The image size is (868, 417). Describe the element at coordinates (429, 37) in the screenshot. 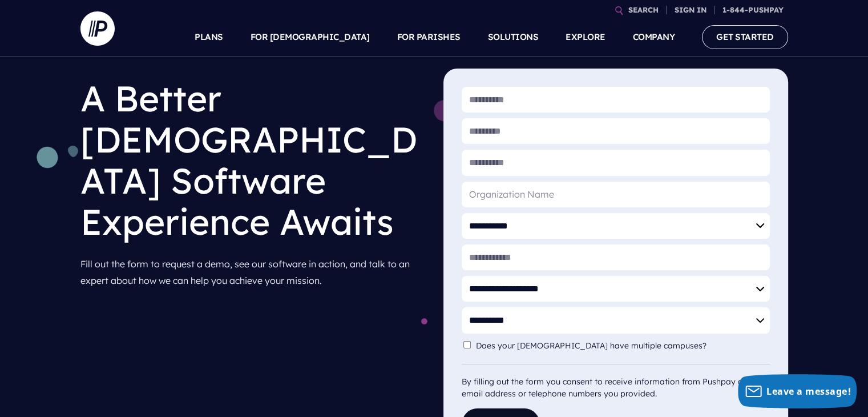

I see `a: FOR PARISHES` at that location.